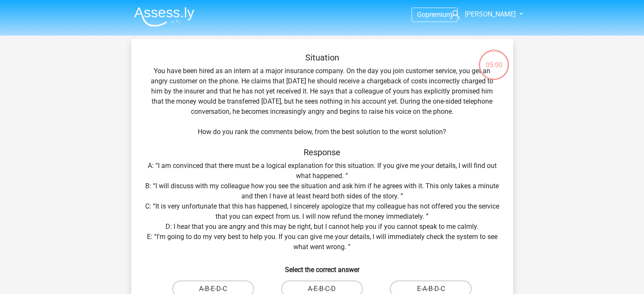 The height and width of the screenshot is (294, 644). I want to click on span: premium, so click(439, 15).